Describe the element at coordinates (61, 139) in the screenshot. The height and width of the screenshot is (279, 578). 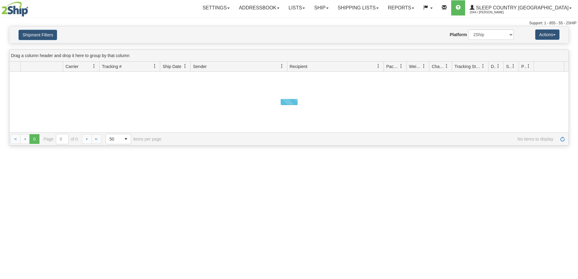
I see `span: Page of 0` at that location.